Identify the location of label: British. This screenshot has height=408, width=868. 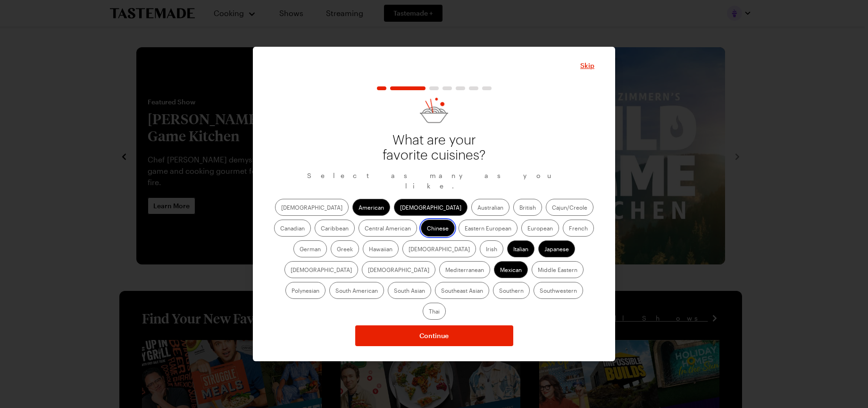
(528, 208).